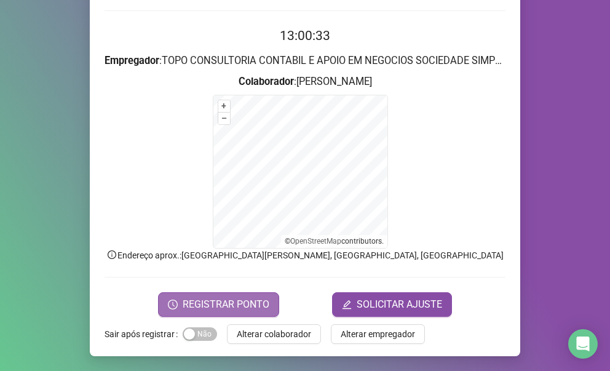 This screenshot has width=610, height=371. Describe the element at coordinates (226, 304) in the screenshot. I see `span: REGISTRAR PONTO` at that location.